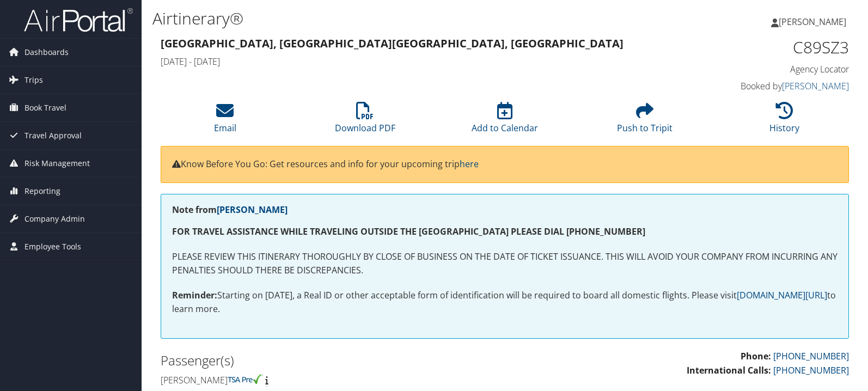 This screenshot has width=868, height=391. I want to click on span: Trips, so click(34, 80).